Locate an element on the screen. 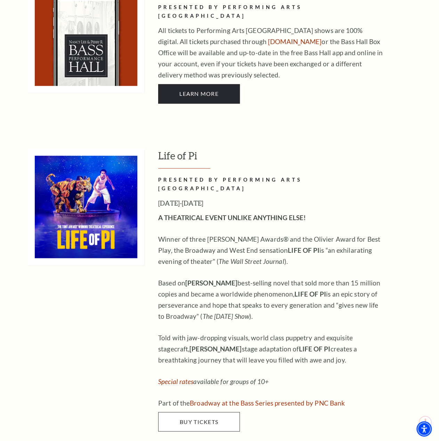 The width and height of the screenshot is (439, 441). img: Life of Pi is located at coordinates (86, 207).